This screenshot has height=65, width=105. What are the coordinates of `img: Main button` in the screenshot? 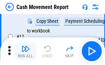 It's located at (92, 51).